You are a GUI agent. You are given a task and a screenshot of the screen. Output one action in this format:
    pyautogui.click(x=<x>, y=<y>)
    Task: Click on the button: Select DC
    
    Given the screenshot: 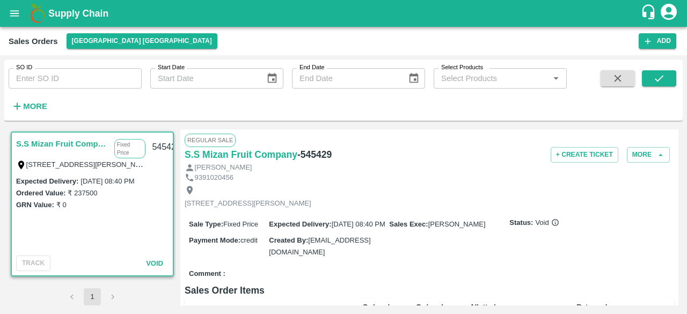 What is the action you would take?
    pyautogui.click(x=142, y=41)
    